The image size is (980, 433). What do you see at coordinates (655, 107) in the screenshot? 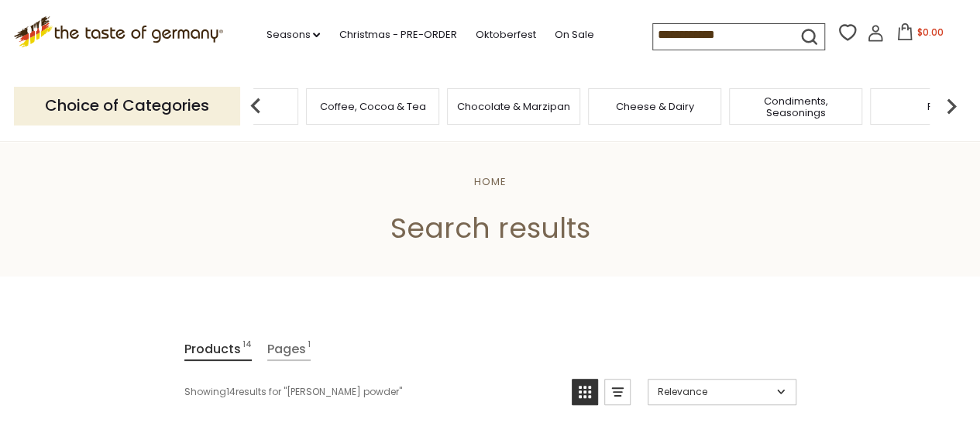
I see `a: Cheese & Dairy` at bounding box center [655, 107].